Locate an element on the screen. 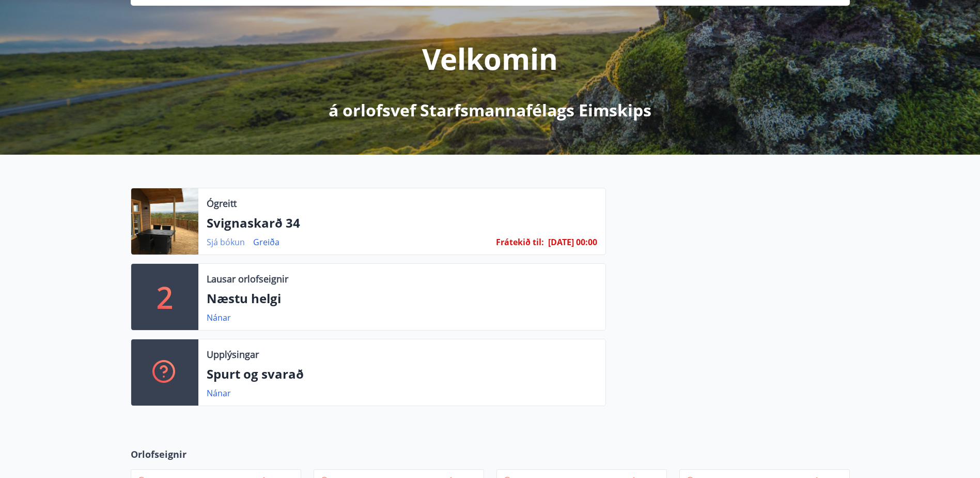 This screenshot has height=478, width=980. p: Upplýsingar is located at coordinates (232, 354).